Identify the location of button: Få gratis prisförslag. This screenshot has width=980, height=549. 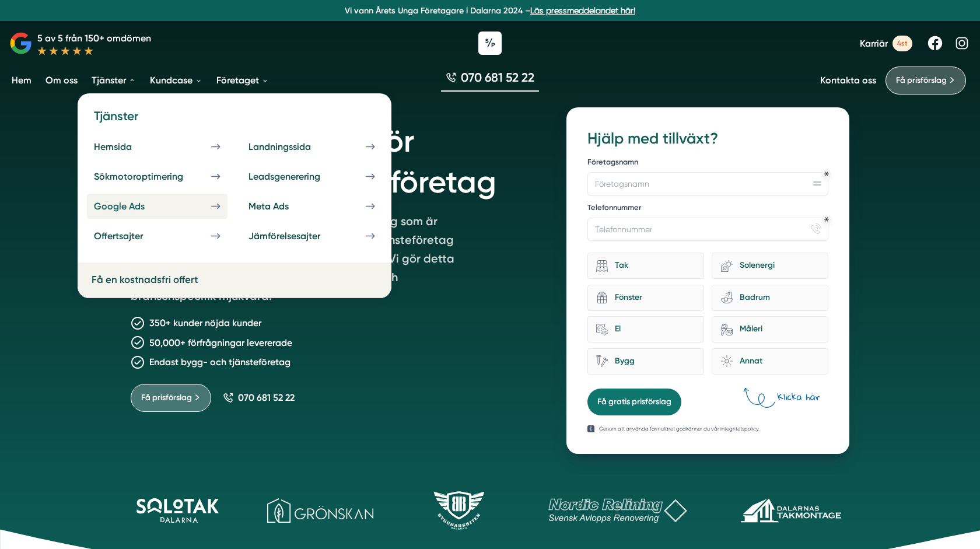
(635, 402).